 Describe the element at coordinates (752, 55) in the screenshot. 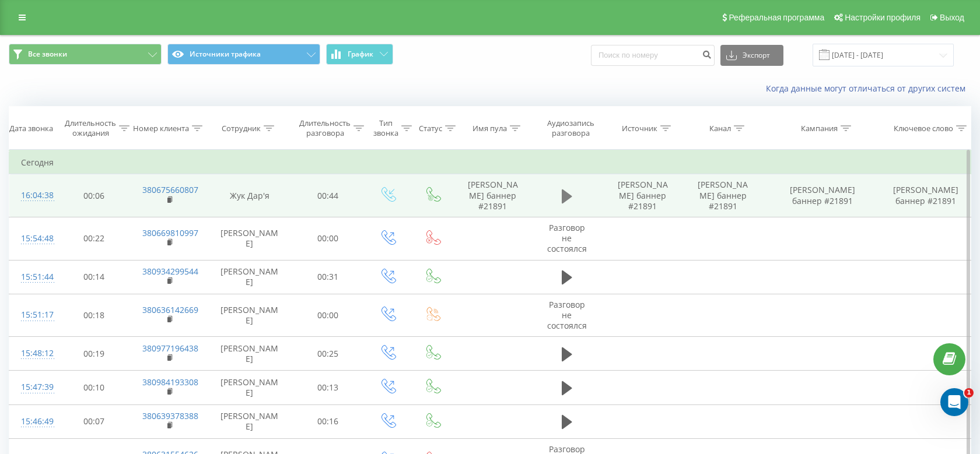

I see `button: Экспорт` at that location.